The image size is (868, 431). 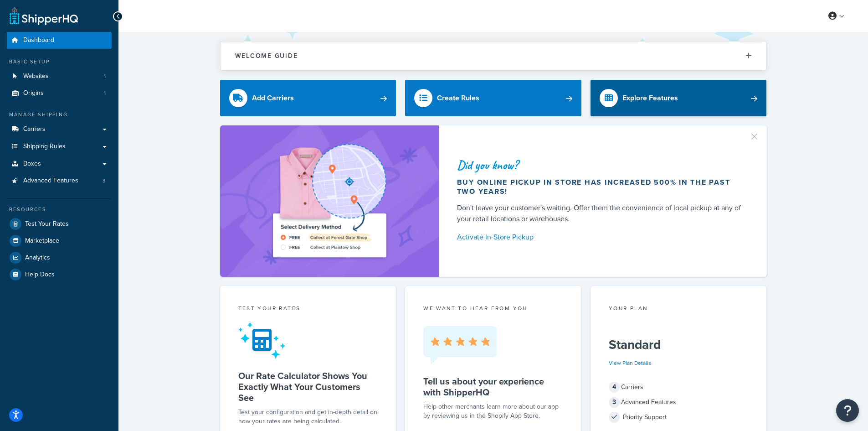 I want to click on span: Websites, so click(x=36, y=76).